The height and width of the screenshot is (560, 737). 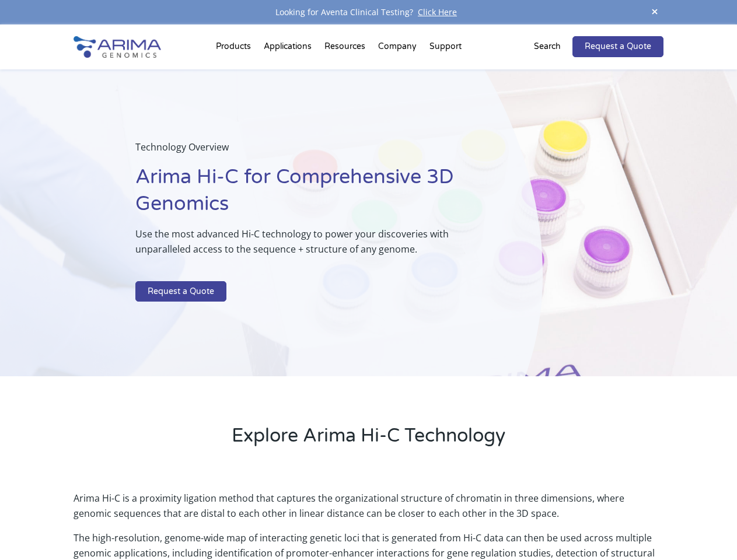 I want to click on p: Search, so click(x=547, y=46).